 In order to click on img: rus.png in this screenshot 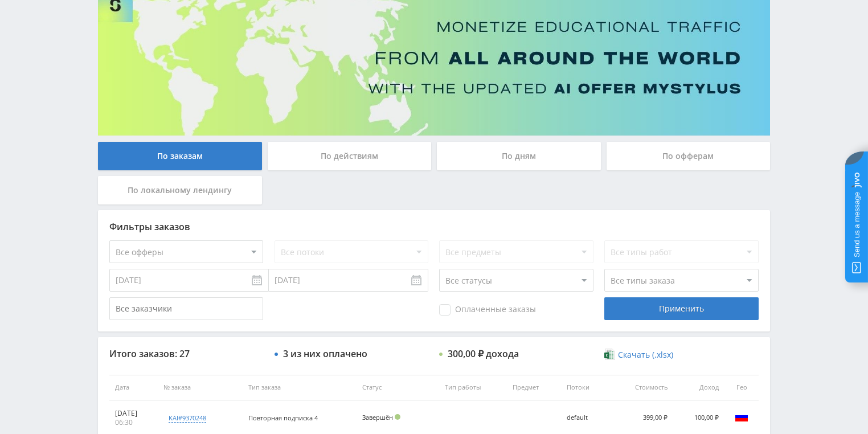, I will do `click(741, 417)`.